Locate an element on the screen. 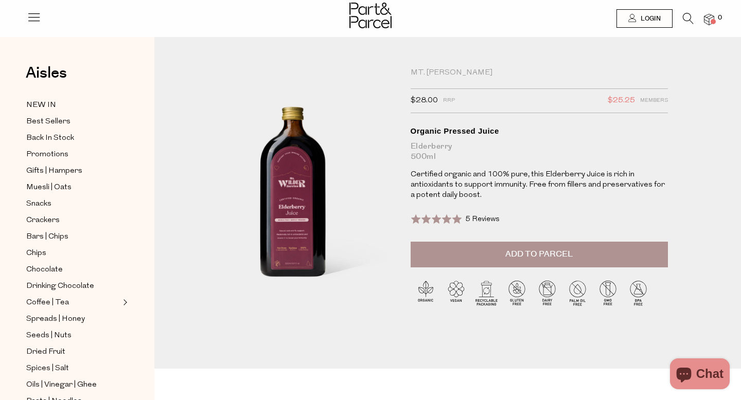 The width and height of the screenshot is (741, 400). a: Login is located at coordinates (644, 19).